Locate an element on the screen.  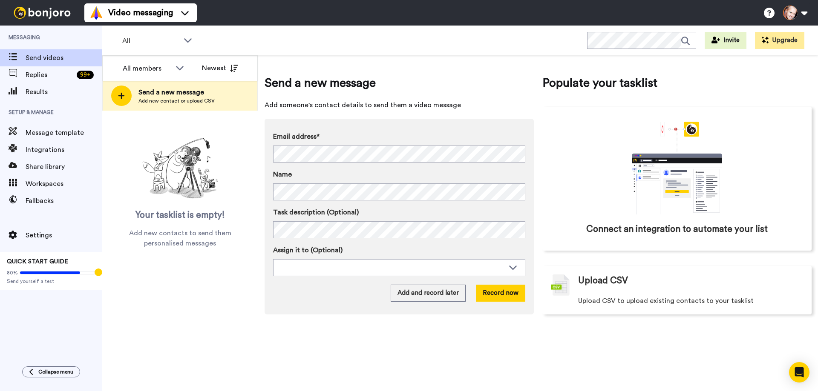
span: Add new contacts to send them personalised messages is located at coordinates (180, 239).